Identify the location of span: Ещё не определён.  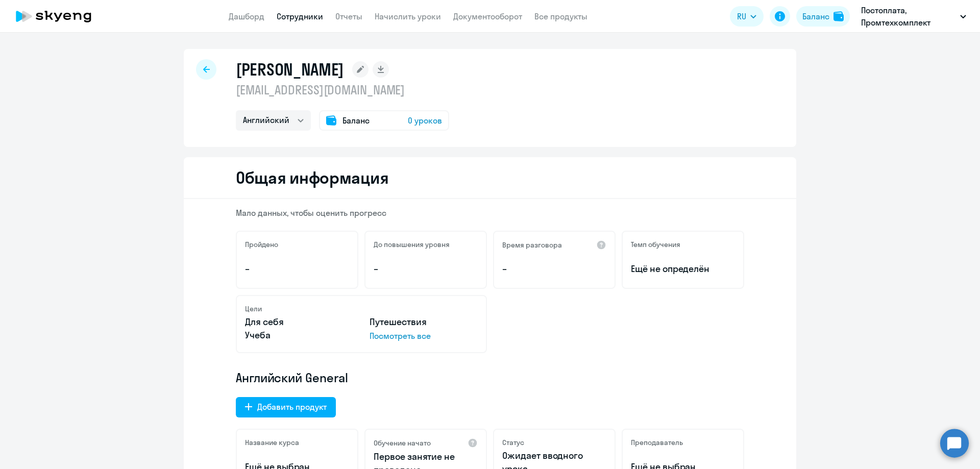
(682, 269).